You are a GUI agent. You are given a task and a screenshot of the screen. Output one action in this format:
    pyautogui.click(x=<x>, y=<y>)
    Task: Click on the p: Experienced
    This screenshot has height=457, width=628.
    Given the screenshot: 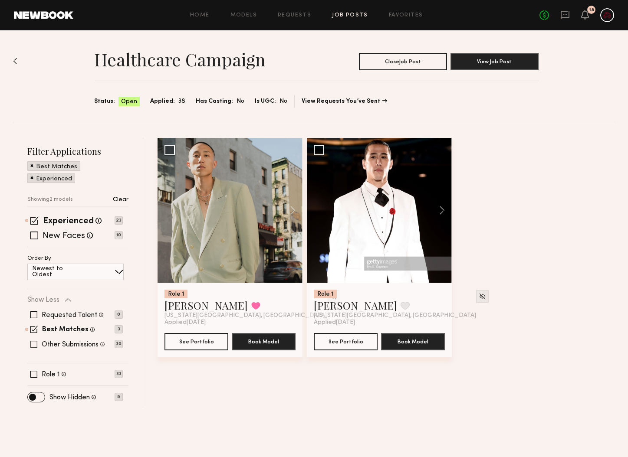 What is the action you would take?
    pyautogui.click(x=54, y=179)
    